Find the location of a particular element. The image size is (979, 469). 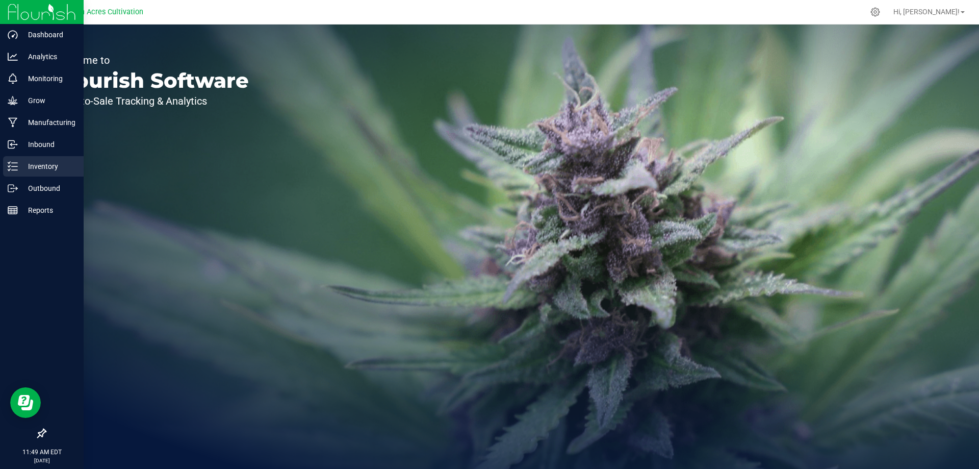

p: Inventory is located at coordinates (48, 166).